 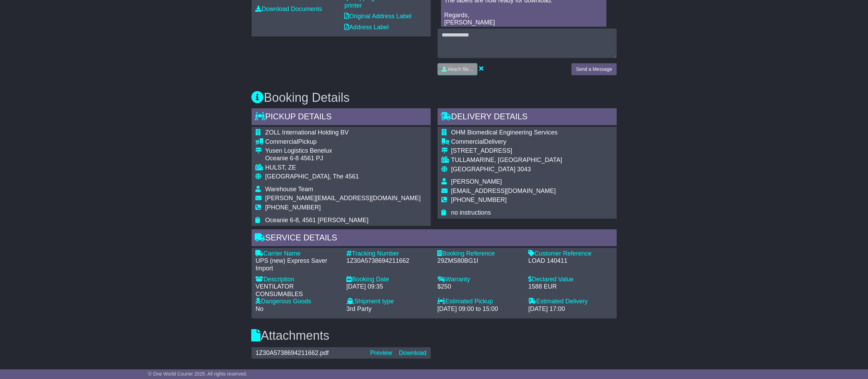 I want to click on div: UPS (new) Express Saver Import, so click(x=297, y=264).